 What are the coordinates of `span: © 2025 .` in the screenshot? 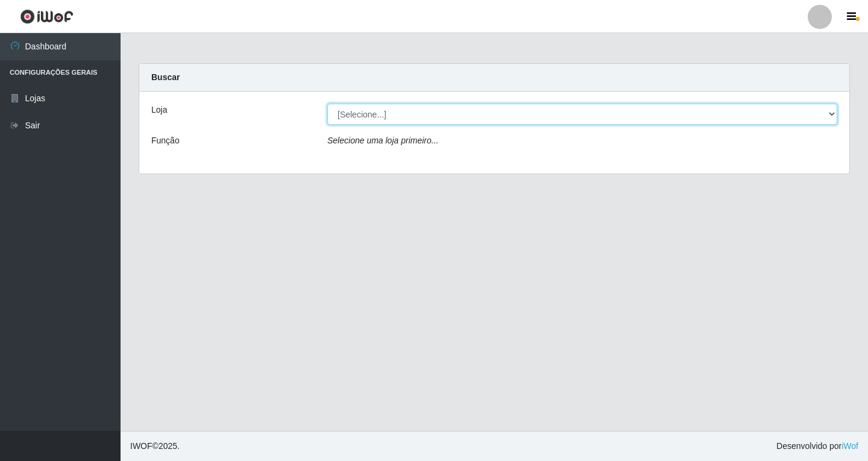 It's located at (155, 446).